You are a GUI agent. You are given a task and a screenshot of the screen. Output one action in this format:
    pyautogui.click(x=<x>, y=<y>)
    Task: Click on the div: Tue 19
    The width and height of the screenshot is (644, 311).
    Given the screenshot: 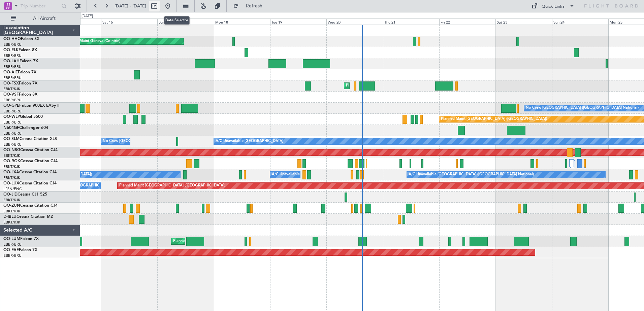 What is the action you would take?
    pyautogui.click(x=298, y=22)
    